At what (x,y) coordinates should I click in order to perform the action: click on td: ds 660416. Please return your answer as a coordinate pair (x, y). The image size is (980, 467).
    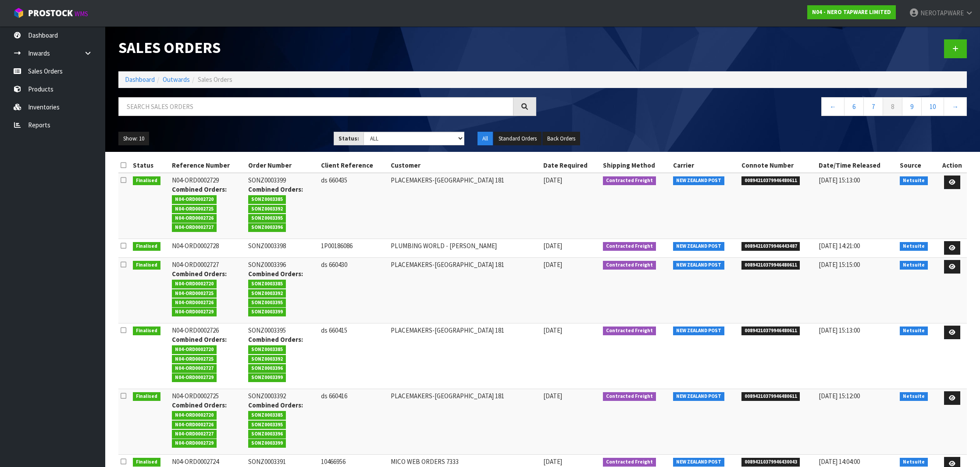
    Looking at the image, I should click on (353, 422).